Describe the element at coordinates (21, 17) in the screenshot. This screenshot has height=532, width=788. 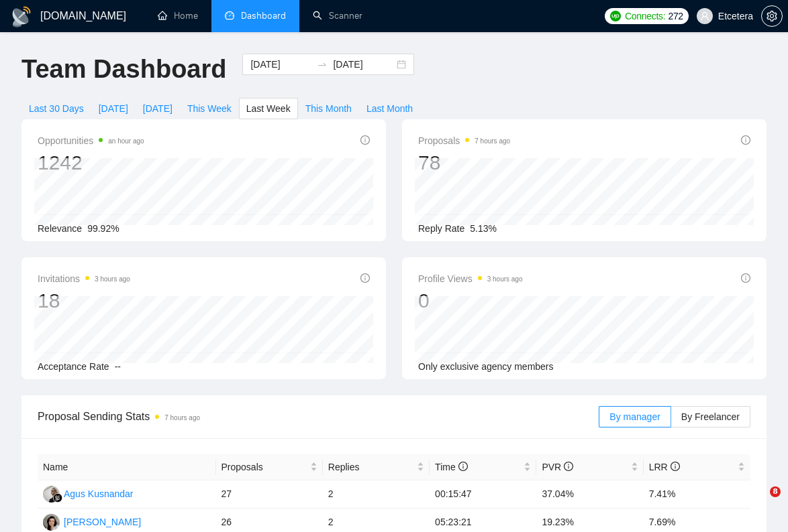
I see `img: logo` at that location.